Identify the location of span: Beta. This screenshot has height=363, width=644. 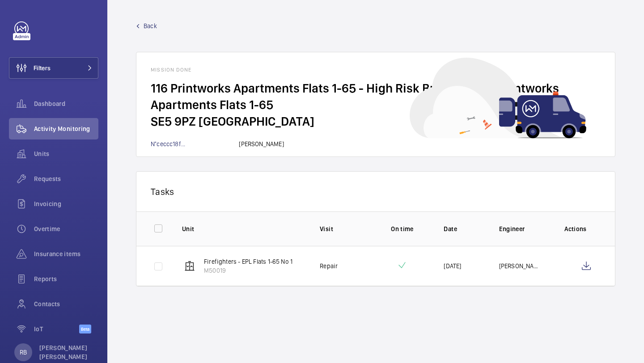
(85, 329).